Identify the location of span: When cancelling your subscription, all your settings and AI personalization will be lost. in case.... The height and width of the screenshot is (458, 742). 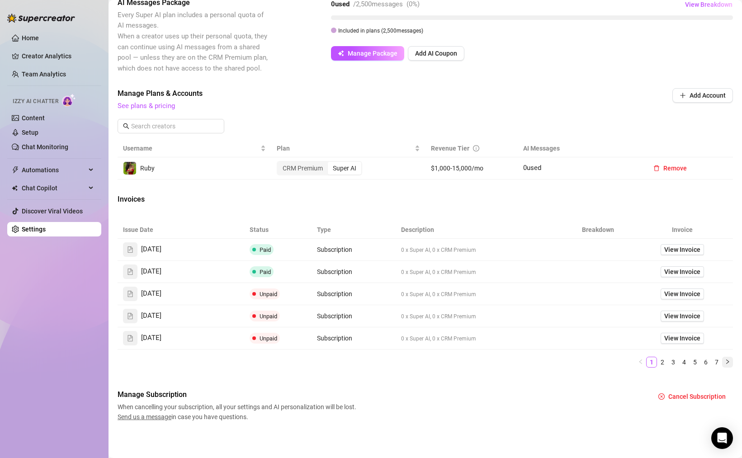
(238, 412).